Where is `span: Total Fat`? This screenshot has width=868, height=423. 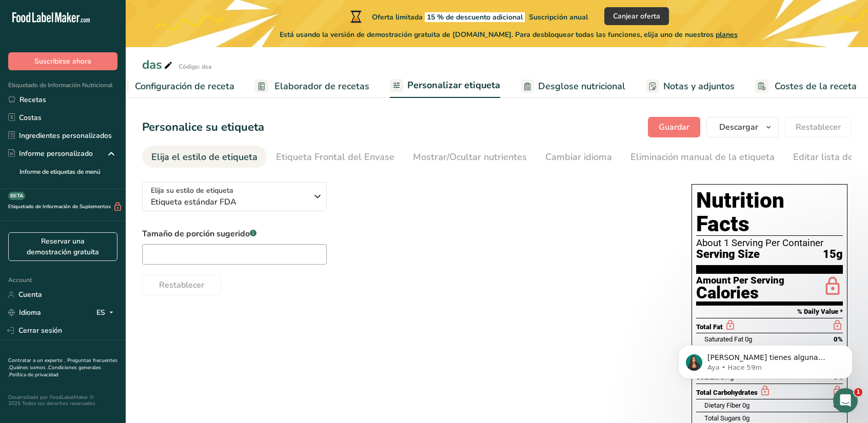
span: Total Fat is located at coordinates (709, 327).